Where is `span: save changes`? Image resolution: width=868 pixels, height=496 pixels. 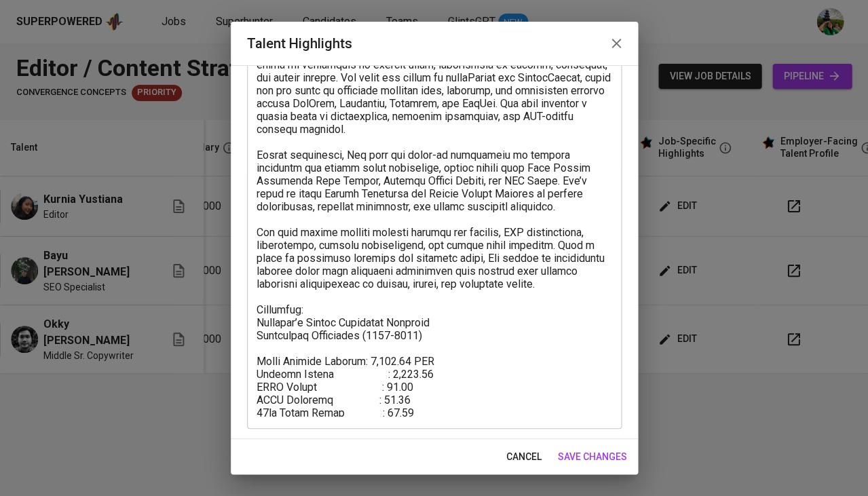 span: save changes is located at coordinates (593, 457).